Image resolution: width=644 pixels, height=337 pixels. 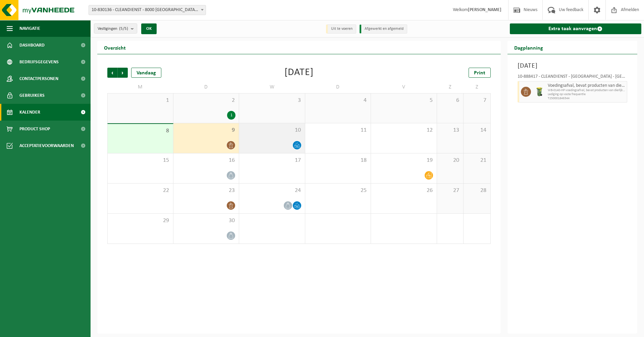 What do you see at coordinates (113, 29) in the screenshot?
I see `span: Vestigingen` at bounding box center [113, 29].